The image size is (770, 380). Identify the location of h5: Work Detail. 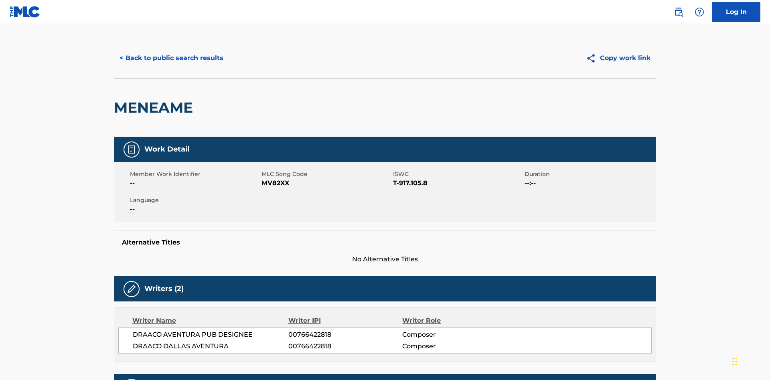
(167, 149).